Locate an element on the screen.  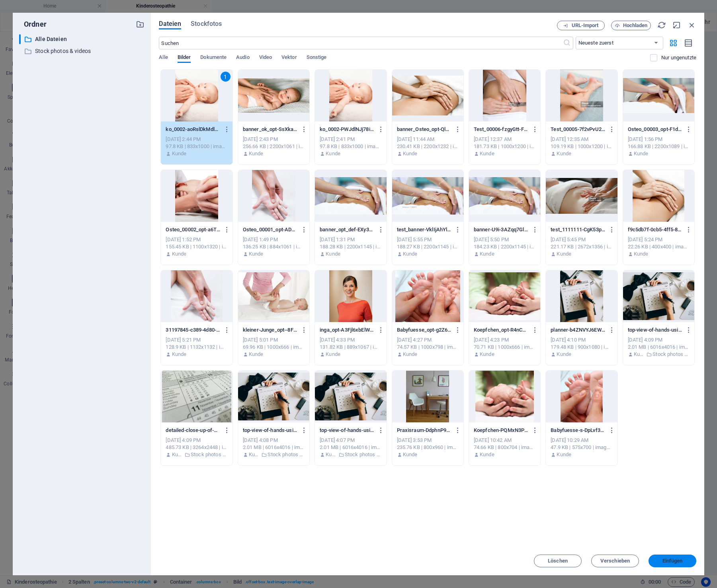
div: 184.23 KB | 2200x1145 | image/jpeg is located at coordinates (504, 247).